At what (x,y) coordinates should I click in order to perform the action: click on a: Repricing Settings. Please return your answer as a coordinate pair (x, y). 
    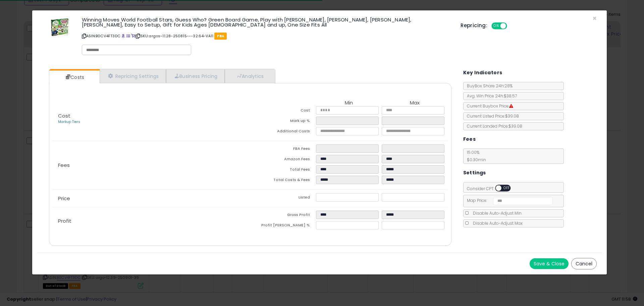
    Looking at the image, I should click on (133, 76).